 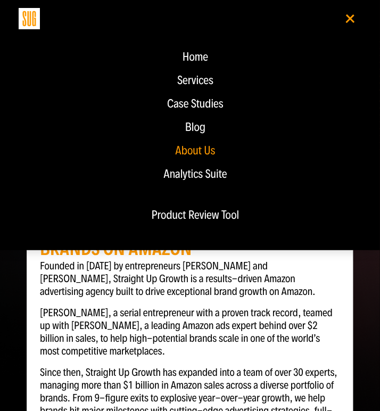 What do you see at coordinates (195, 174) in the screenshot?
I see `div: Analytics Suite` at bounding box center [195, 174].